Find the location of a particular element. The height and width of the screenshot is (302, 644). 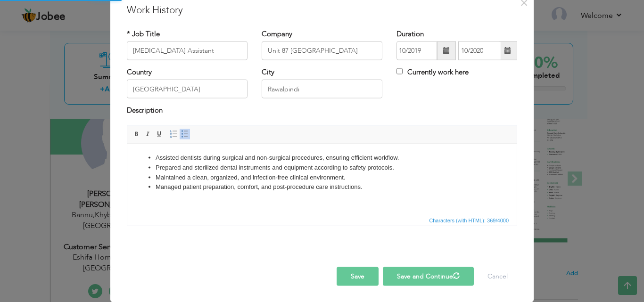

li: Managed patient preparation, comfort, and post-procedure care instructions. is located at coordinates (194, 43).